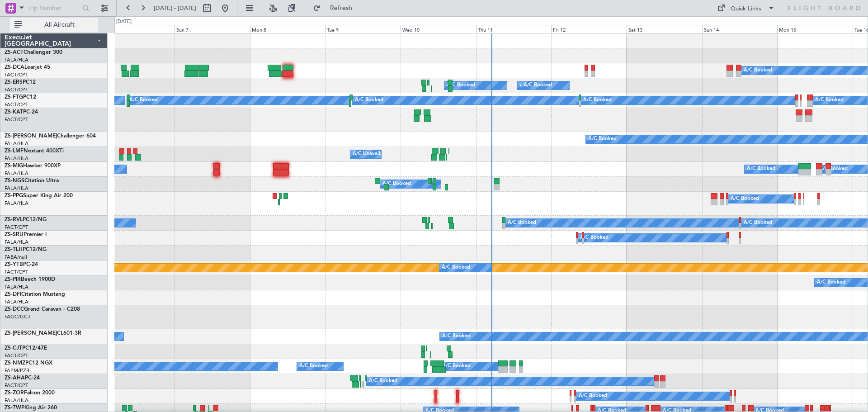  What do you see at coordinates (815, 29) in the screenshot?
I see `div: Mon 15` at bounding box center [815, 29].